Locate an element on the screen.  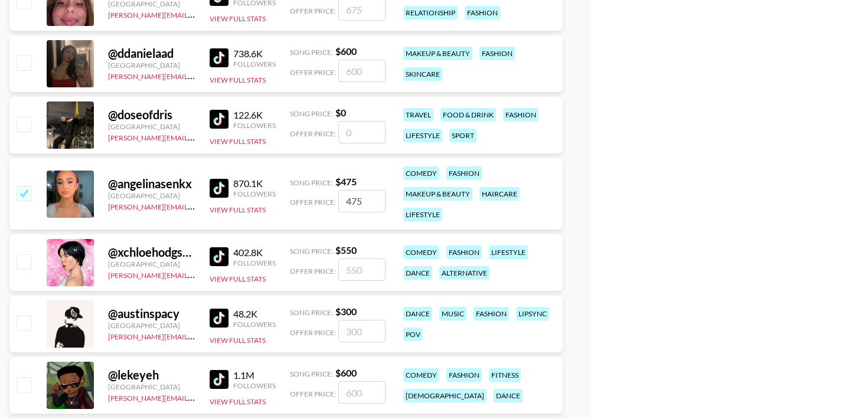
div: haircare is located at coordinates (499, 194).